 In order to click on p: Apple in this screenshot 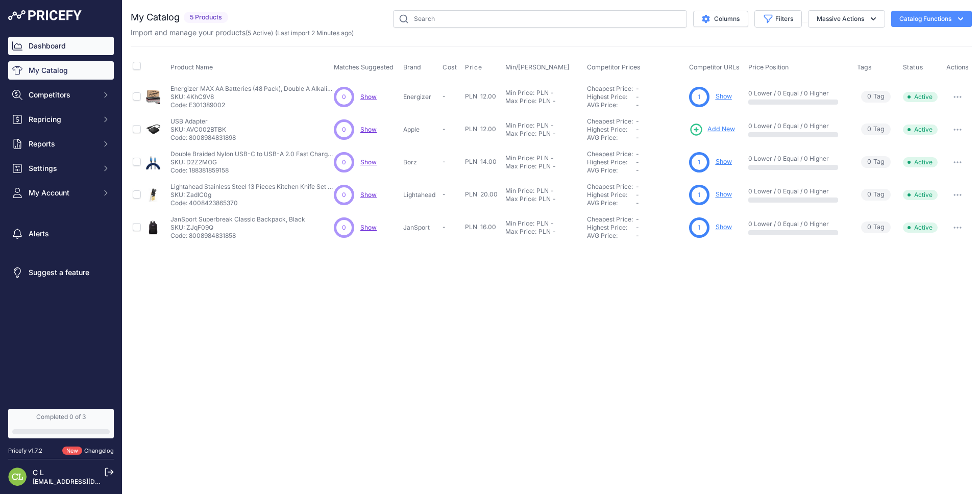, I will do `click(421, 129)`.